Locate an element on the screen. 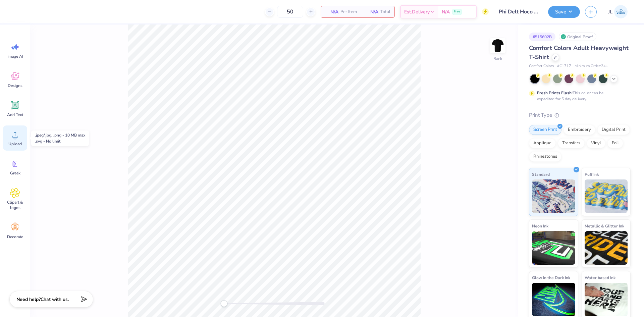 Image resolution: width=644 pixels, height=317 pixels. span: Clipart & logos is located at coordinates (15, 205).